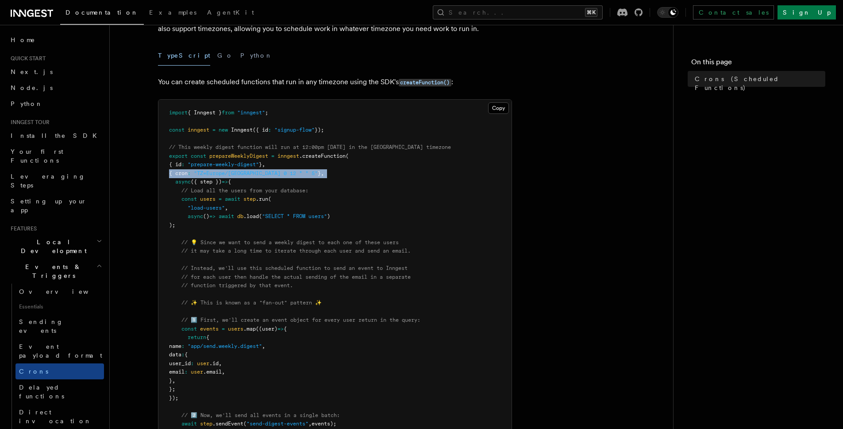 The image size is (843, 429). Describe the element at coordinates (37, 156) in the screenshot. I see `span: Your first Functions` at that location.